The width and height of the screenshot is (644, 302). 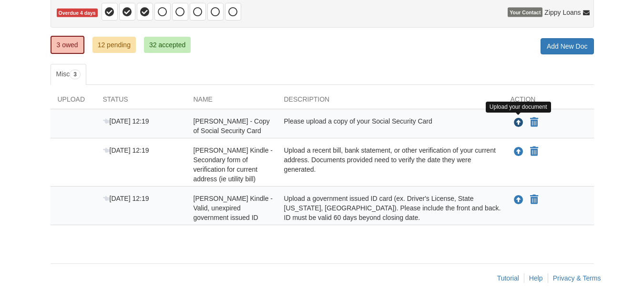 I want to click on a: Help, so click(x=536, y=278).